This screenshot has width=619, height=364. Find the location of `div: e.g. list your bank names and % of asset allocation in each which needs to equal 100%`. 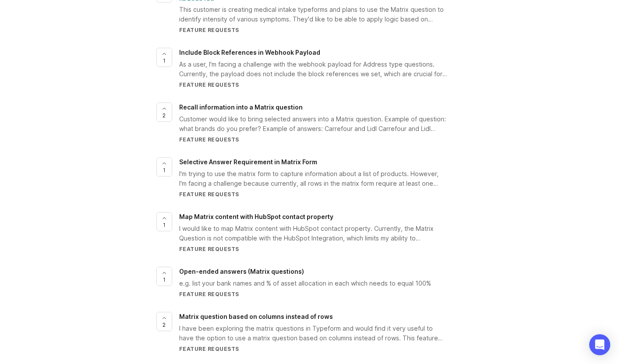

div: e.g. list your bank names and % of asset allocation in each which needs to equal 100% is located at coordinates (313, 283).